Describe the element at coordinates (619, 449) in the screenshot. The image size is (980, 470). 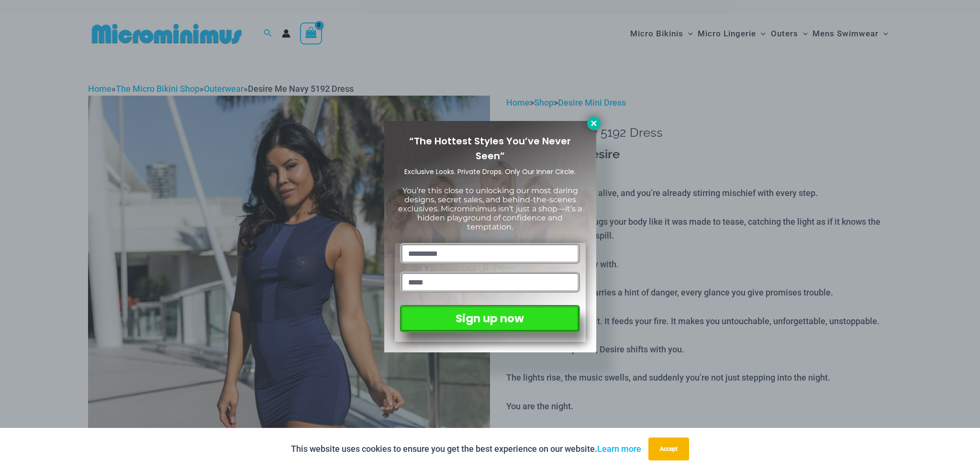
I see `a: Learn more` at that location.